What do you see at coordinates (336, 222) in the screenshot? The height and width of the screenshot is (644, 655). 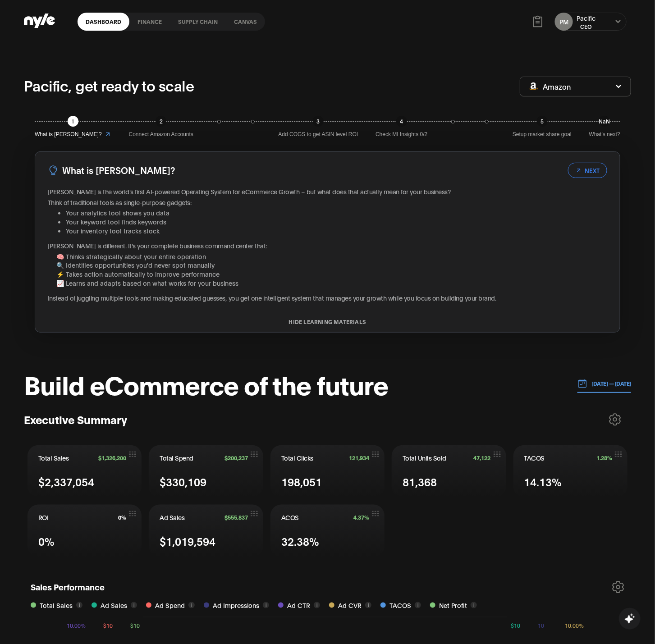 I see `li: Your keyword tool finds keywords` at bounding box center [336, 222].